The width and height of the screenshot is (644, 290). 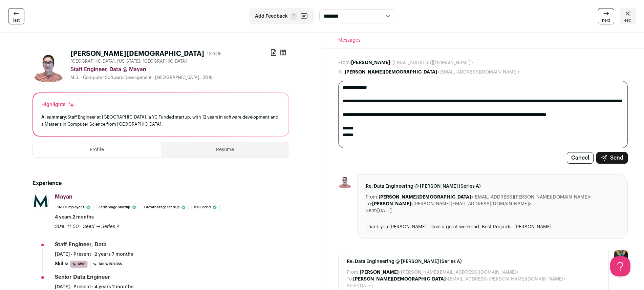 What do you see at coordinates (16, 20) in the screenshot?
I see `span: last` at bounding box center [16, 20].